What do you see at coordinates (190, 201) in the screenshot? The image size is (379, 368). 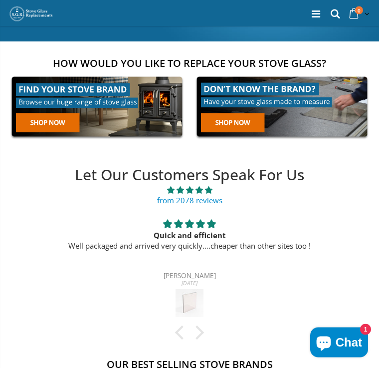 I see `a: from 2078 reviews` at bounding box center [190, 201].